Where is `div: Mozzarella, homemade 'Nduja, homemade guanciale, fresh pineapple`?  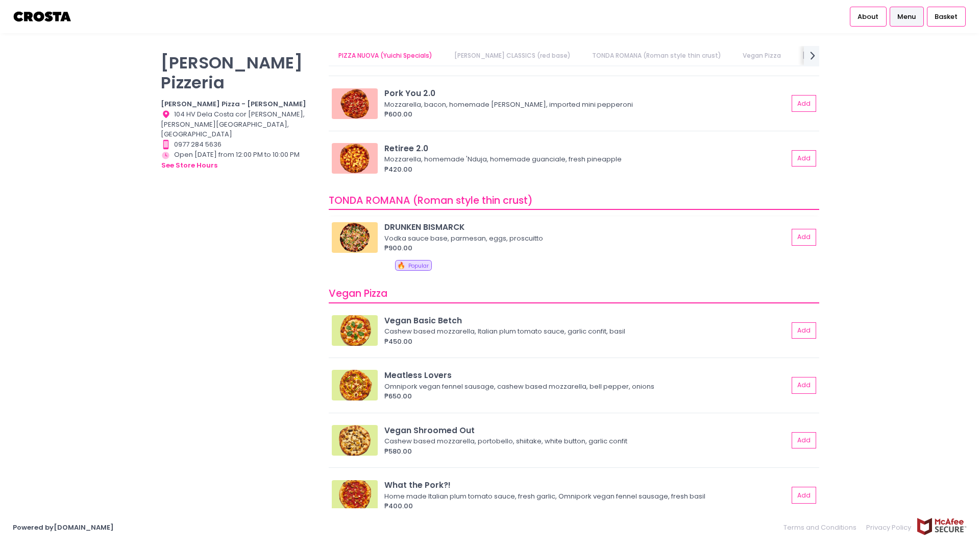
div: Mozzarella, homemade 'Nduja, homemade guanciale, fresh pineapple is located at coordinates (584, 159).